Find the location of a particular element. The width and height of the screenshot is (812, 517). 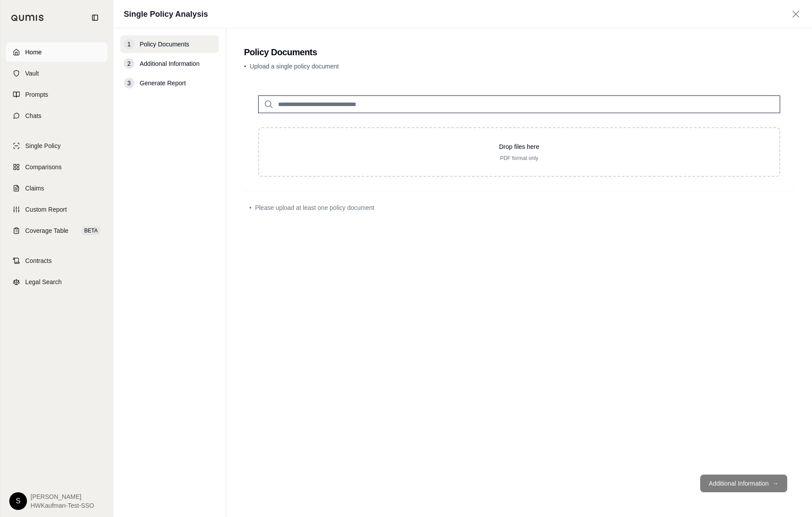

a: Custom Report is located at coordinates (57, 210).